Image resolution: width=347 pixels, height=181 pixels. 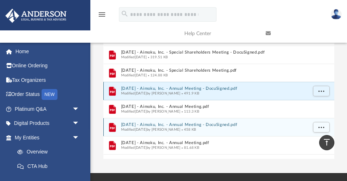 I want to click on a: Overview, so click(x=50, y=152).